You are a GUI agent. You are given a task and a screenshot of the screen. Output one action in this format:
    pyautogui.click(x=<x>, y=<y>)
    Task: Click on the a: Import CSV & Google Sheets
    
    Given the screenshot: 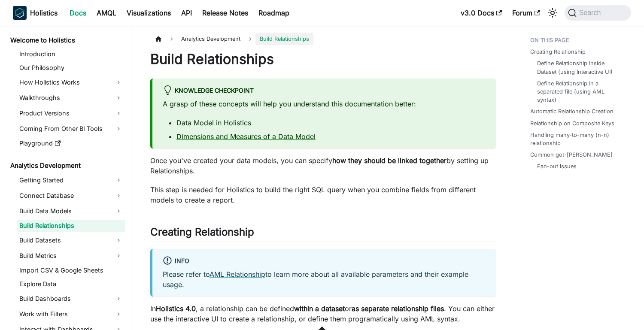 What is the action you would take?
    pyautogui.click(x=71, y=270)
    